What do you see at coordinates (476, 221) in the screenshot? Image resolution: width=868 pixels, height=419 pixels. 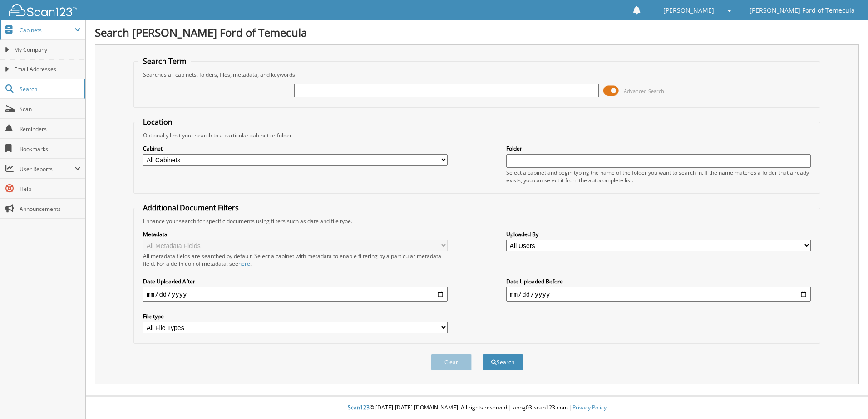 I see `div: Enhance your search for specific documents using filters such as date and file type.` at bounding box center [476, 221].